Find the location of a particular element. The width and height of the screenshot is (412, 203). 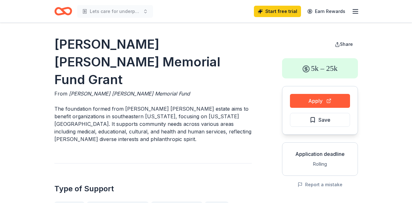

a: Earn Rewards is located at coordinates (326, 11).